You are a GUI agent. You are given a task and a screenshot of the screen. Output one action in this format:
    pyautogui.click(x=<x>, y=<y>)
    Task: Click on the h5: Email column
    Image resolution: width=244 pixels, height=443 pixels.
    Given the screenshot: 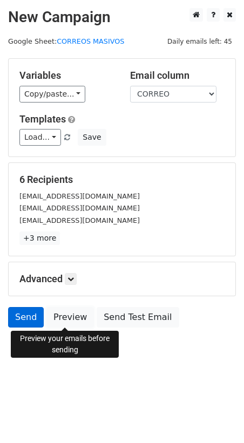 What is the action you would take?
    pyautogui.click(x=177, y=76)
    